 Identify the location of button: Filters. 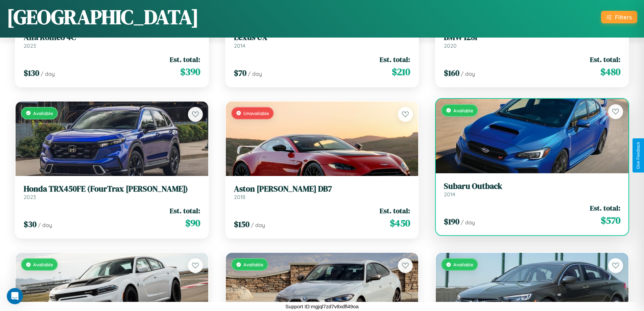
(619, 17).